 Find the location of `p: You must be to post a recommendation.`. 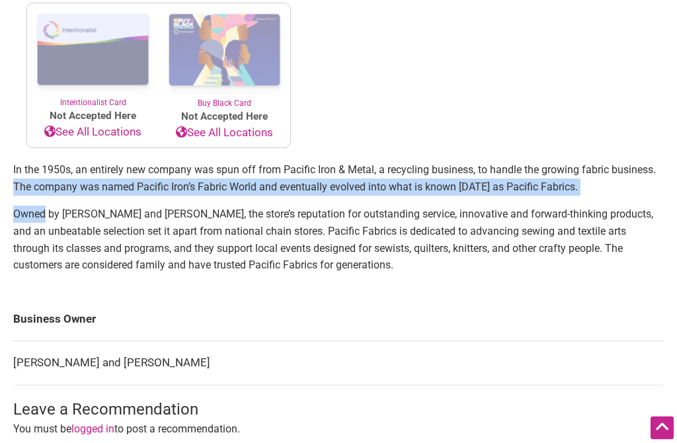

p: You must be to post a recommendation. is located at coordinates (339, 430).